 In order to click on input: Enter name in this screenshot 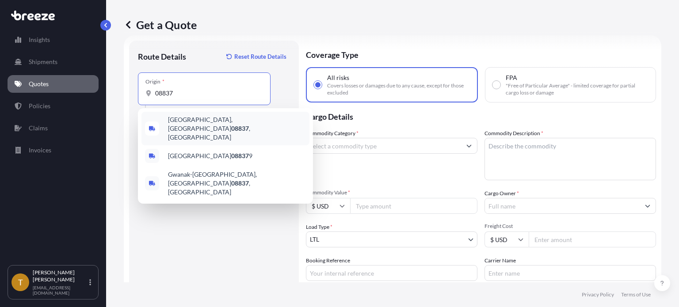, I will do `click(570, 273)`.